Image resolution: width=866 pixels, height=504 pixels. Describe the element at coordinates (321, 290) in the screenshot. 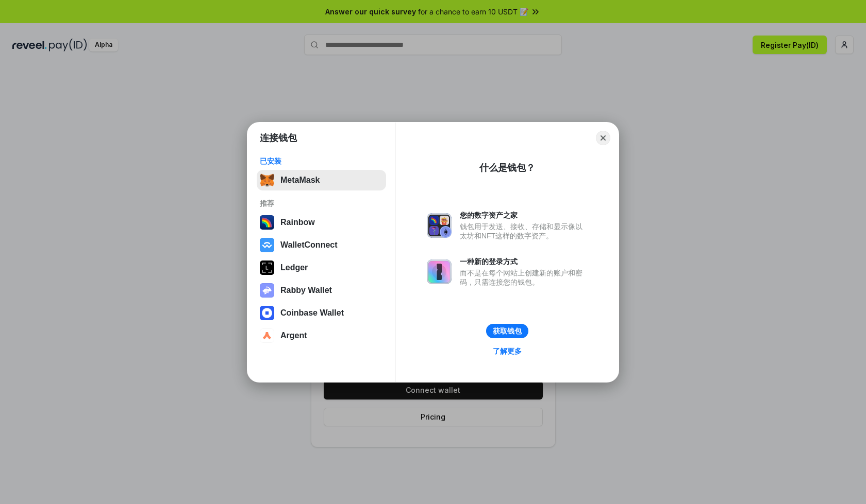

I see `button: Rabby Wallet` at that location.